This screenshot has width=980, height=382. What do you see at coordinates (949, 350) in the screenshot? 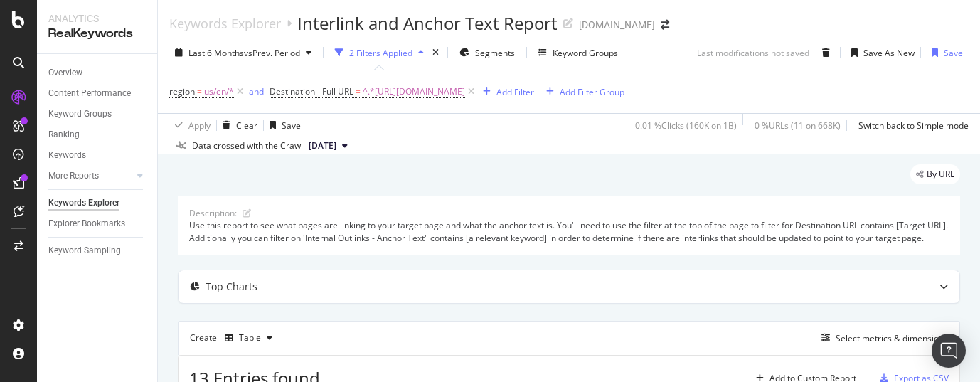
I see `div: Open Intercom Messenger` at bounding box center [949, 350].